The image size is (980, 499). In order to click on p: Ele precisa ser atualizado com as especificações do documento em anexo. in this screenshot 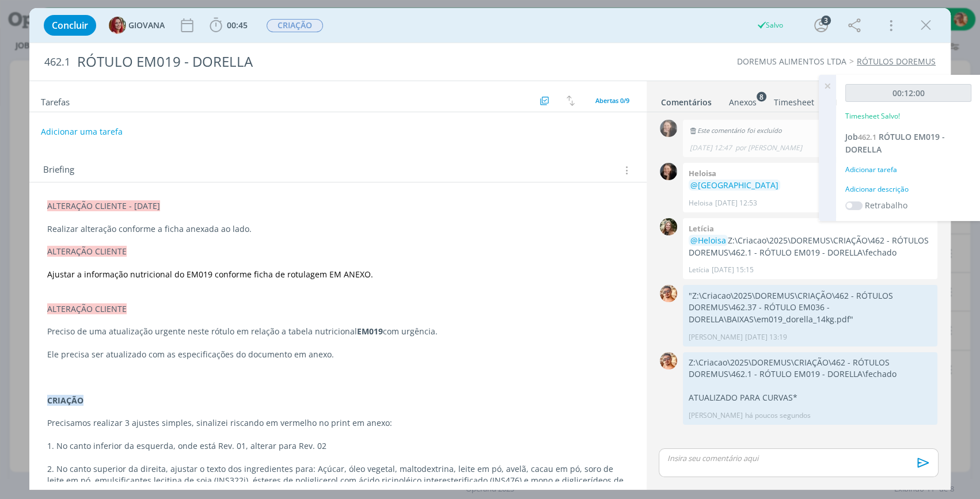, I will do `click(338, 354)`.